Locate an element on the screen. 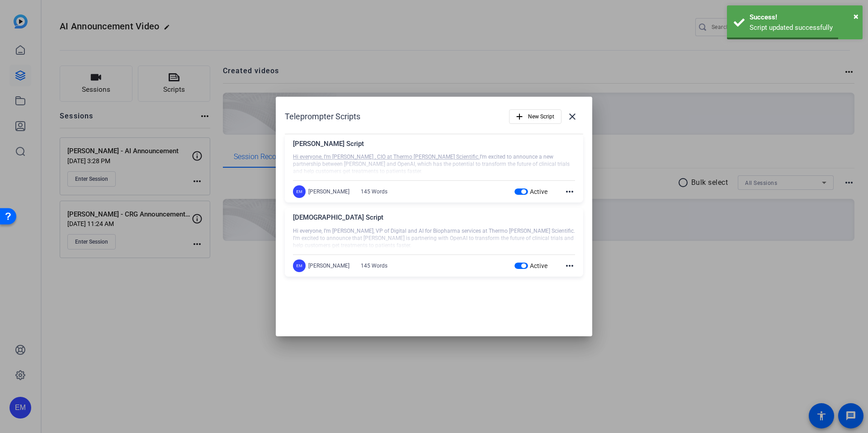  button: New Script is located at coordinates (536, 117).